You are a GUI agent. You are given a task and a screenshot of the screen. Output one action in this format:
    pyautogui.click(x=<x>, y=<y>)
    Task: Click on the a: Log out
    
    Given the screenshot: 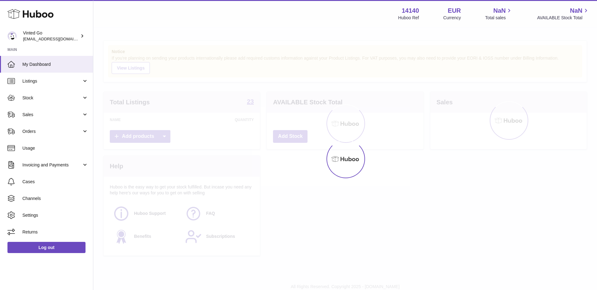 What is the action you would take?
    pyautogui.click(x=46, y=248)
    